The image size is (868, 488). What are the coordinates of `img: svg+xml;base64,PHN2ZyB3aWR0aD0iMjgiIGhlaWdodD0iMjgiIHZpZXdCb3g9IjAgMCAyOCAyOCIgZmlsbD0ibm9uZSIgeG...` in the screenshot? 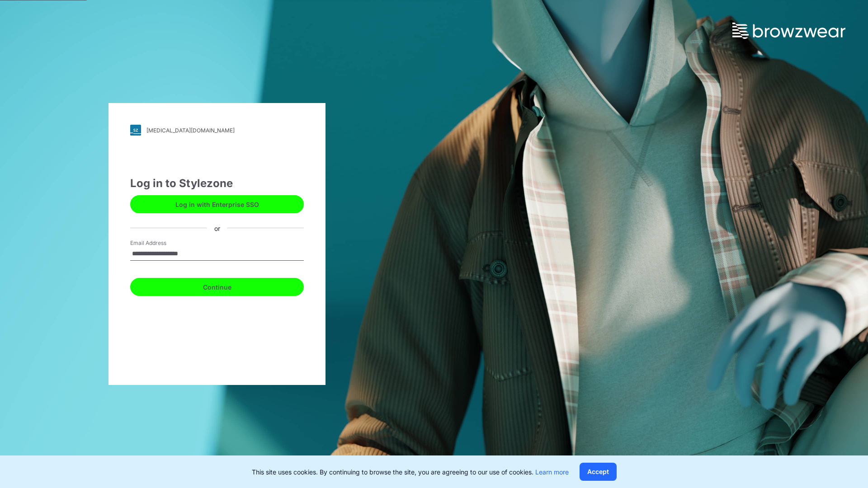 It's located at (136, 130).